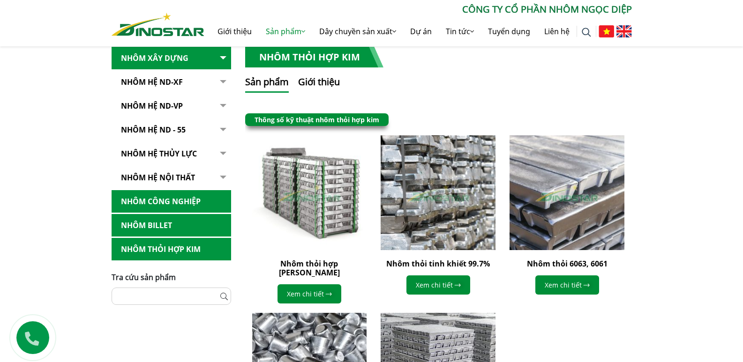 The image size is (743, 362). Describe the element at coordinates (171, 130) in the screenshot. I see `a: NHÔM HỆ ND - 55` at that location.